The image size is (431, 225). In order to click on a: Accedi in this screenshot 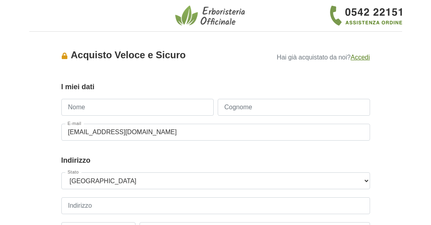, I will do `click(360, 57)`.